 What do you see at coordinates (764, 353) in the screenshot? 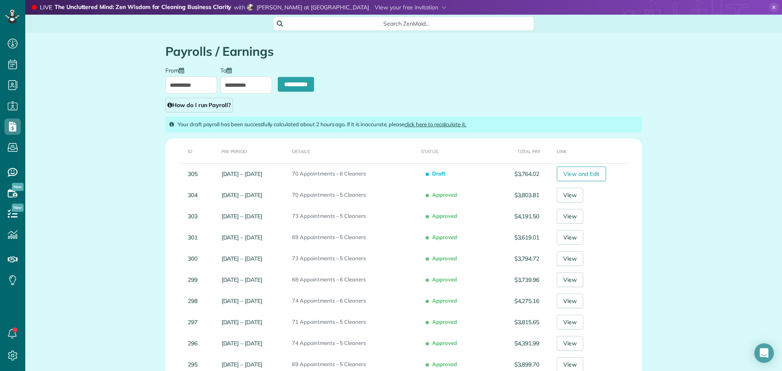
I see `div: Open Intercom Messenger` at bounding box center [764, 353].